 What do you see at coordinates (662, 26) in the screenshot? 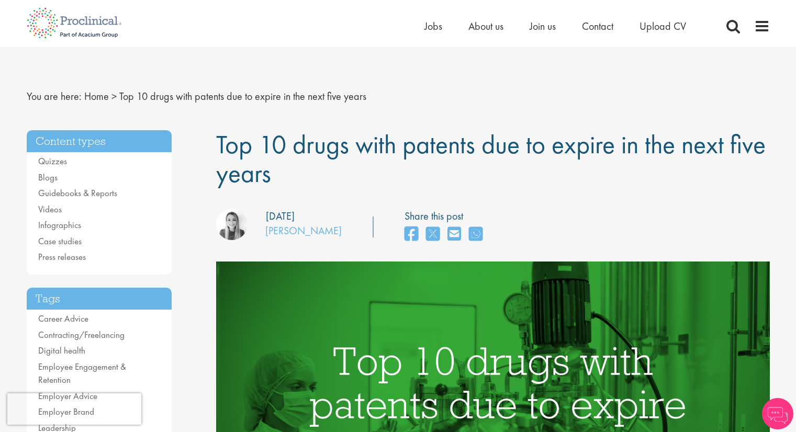
I see `span: Upload CV` at bounding box center [662, 26].